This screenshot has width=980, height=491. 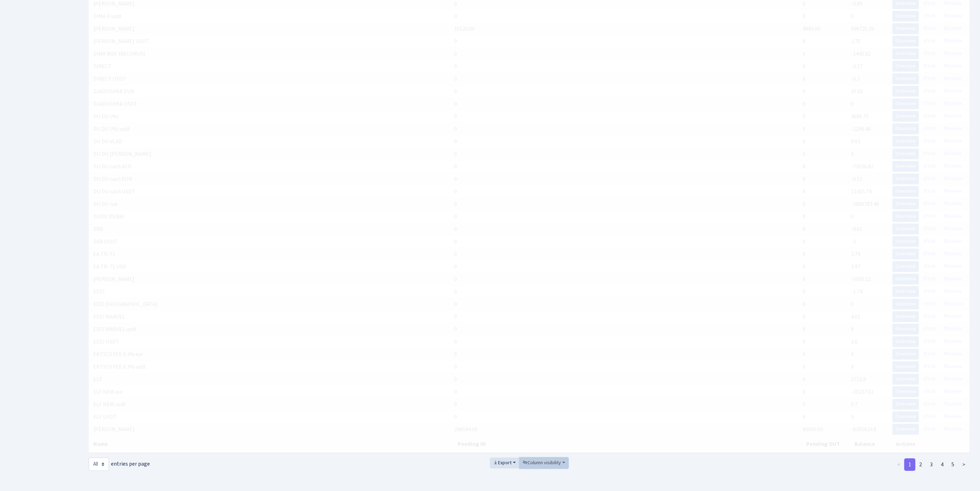 What do you see at coordinates (119, 464) in the screenshot?
I see `label: entries per page` at bounding box center [119, 464].